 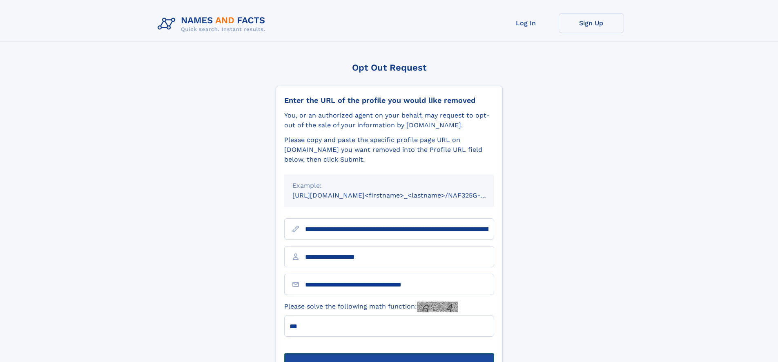 I want to click on label: Please solve the following math function:, so click(x=371, y=307).